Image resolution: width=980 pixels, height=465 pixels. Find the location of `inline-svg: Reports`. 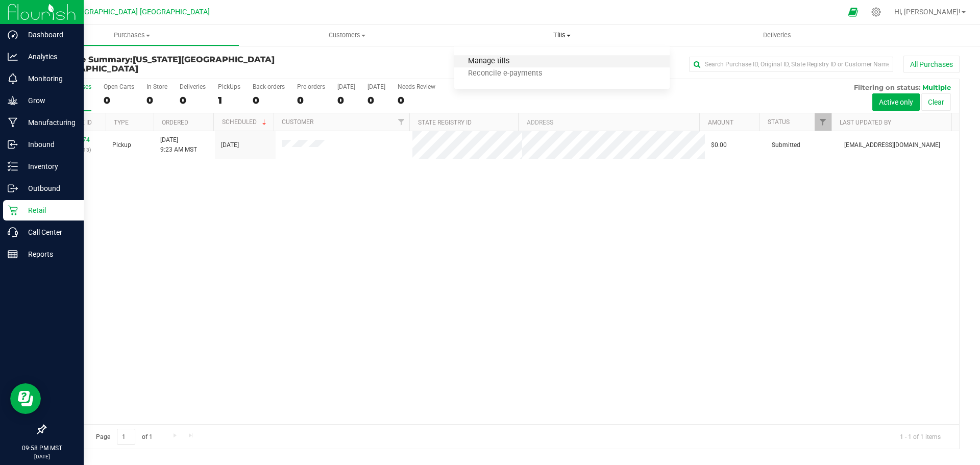

inline-svg: Reports is located at coordinates (13, 254).